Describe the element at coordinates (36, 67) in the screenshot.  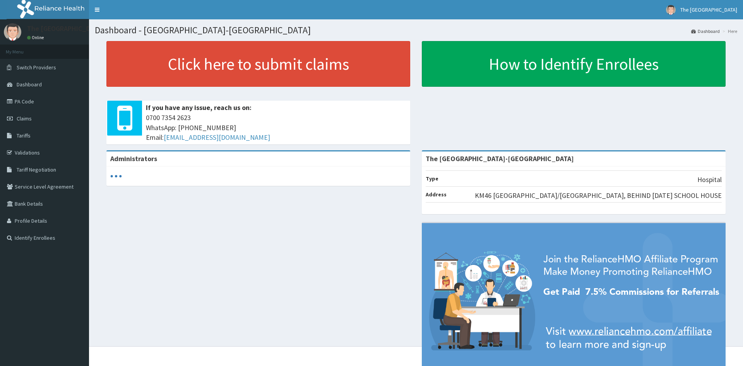
I see `span: Switch Providers` at that location.